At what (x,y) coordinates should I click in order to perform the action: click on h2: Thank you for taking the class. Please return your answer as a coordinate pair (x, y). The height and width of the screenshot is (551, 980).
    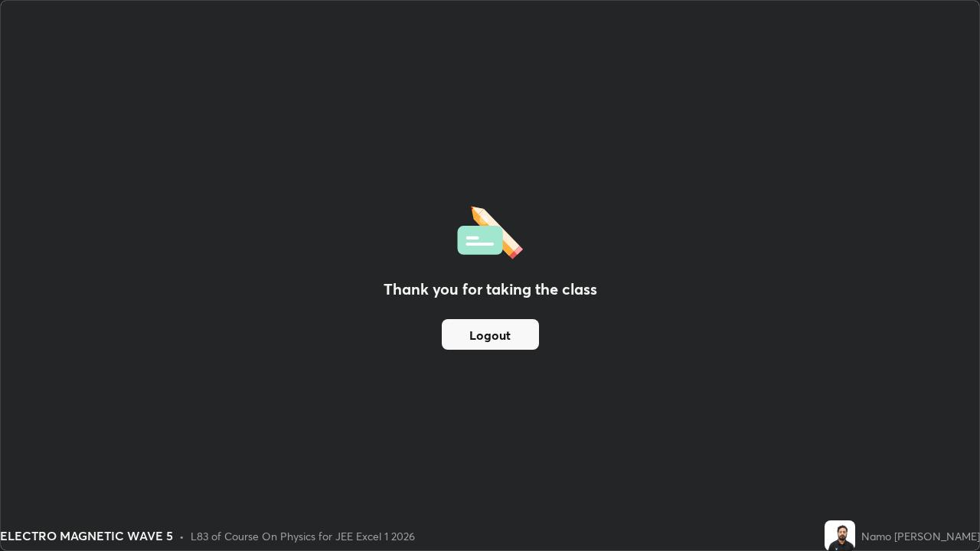
    Looking at the image, I should click on (490, 289).